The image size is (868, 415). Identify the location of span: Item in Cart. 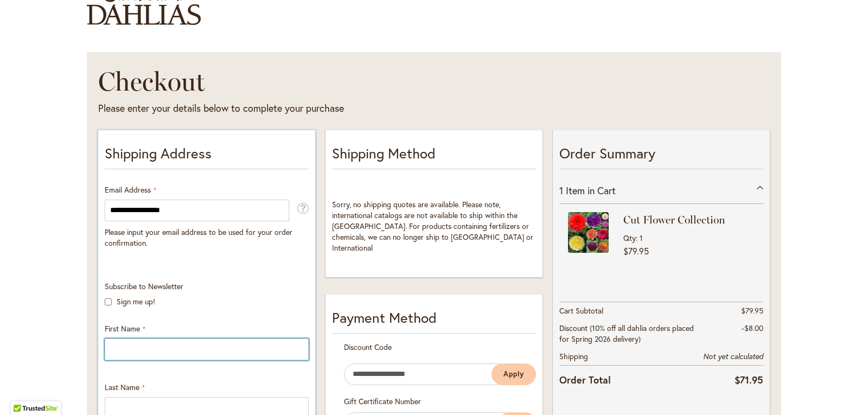
(590, 191).